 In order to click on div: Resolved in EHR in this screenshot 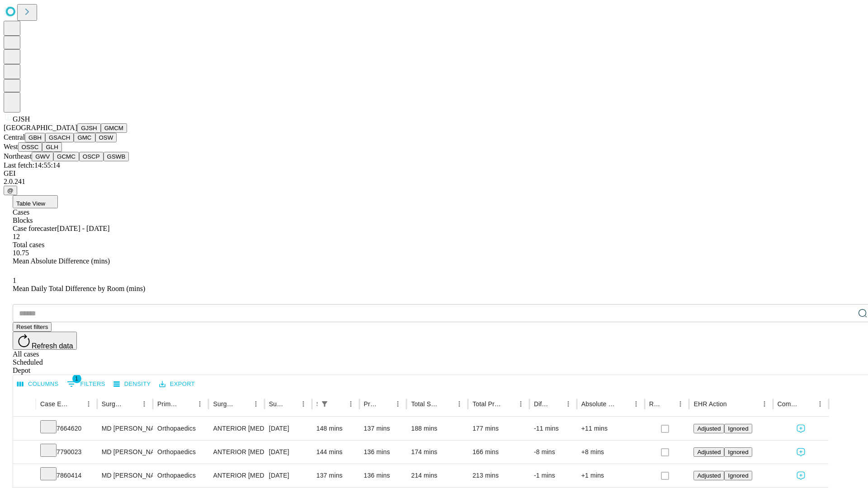, I will do `click(655, 404)`.